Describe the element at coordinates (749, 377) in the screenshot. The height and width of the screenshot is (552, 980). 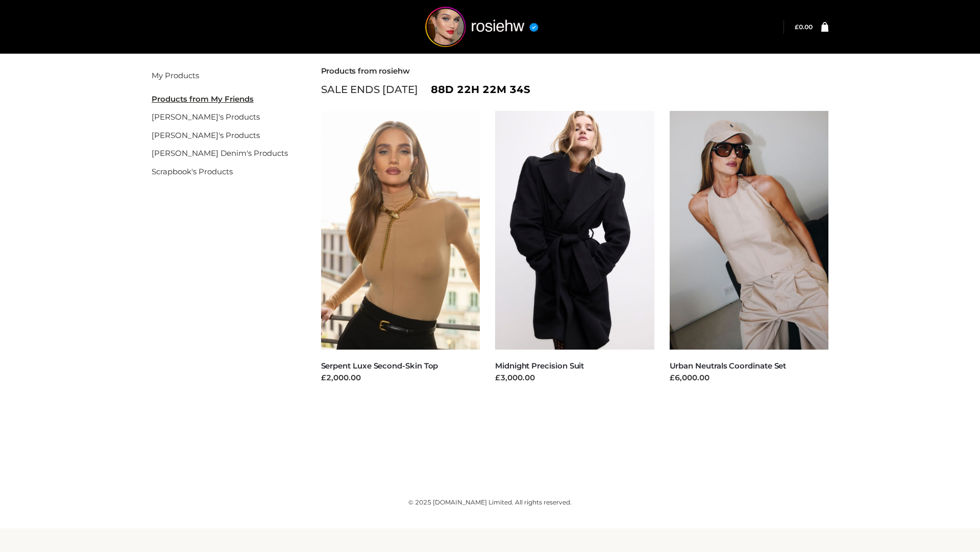
I see `div: £6,000.00` at that location.